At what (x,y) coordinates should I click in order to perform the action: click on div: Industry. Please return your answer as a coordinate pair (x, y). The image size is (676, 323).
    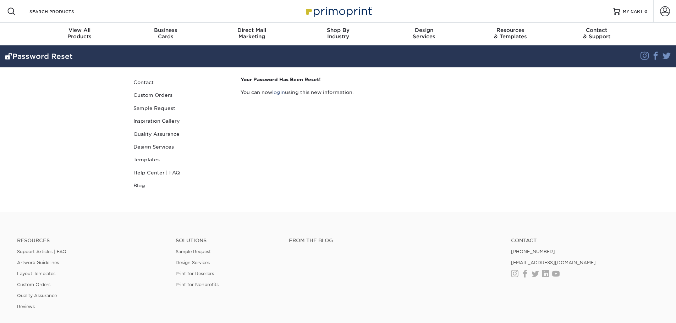
    Looking at the image, I should click on (338, 33).